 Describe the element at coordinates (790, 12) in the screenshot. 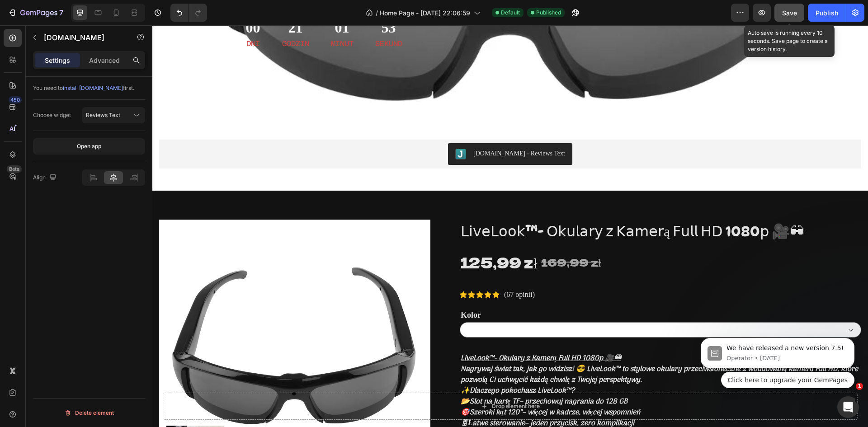

I see `span: Save` at that location.